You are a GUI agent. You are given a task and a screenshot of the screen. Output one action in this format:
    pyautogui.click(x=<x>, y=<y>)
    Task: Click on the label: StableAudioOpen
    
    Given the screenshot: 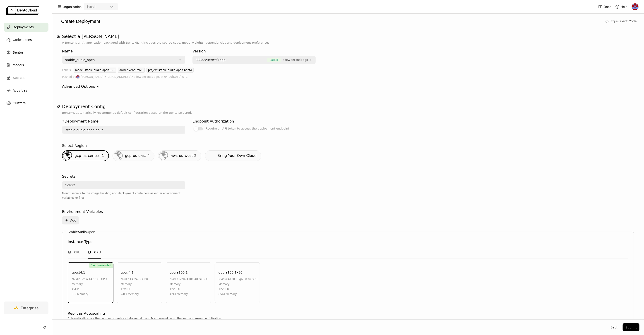 What is the action you would take?
    pyautogui.click(x=81, y=232)
    